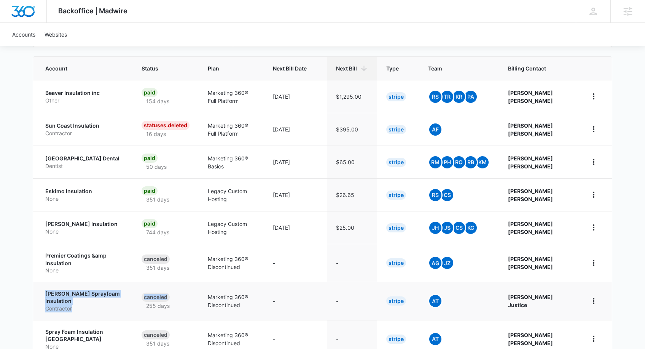 The width and height of the screenshot is (645, 349). Describe the element at coordinates (158, 101) in the screenshot. I see `p: 154 days` at that location.